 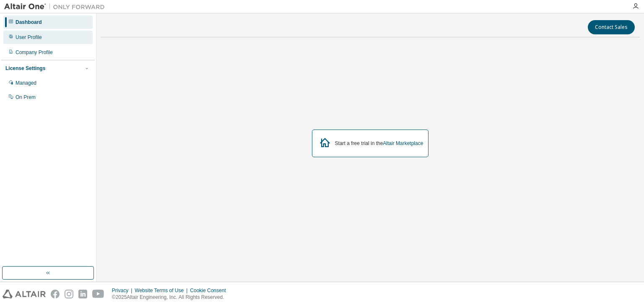 I want to click on div: Privacy, so click(x=123, y=291).